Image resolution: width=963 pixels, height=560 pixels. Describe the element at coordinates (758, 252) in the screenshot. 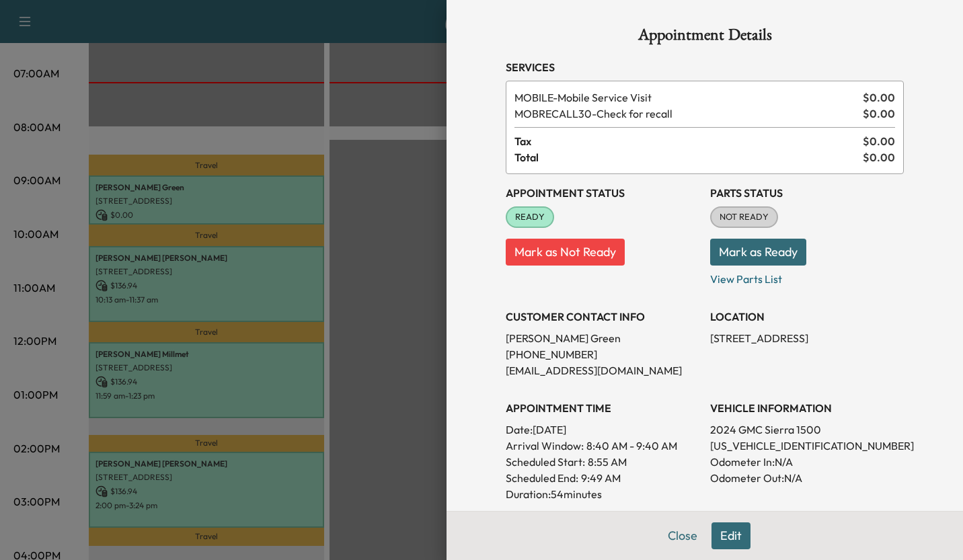

I see `button: Mark as Ready` at that location.